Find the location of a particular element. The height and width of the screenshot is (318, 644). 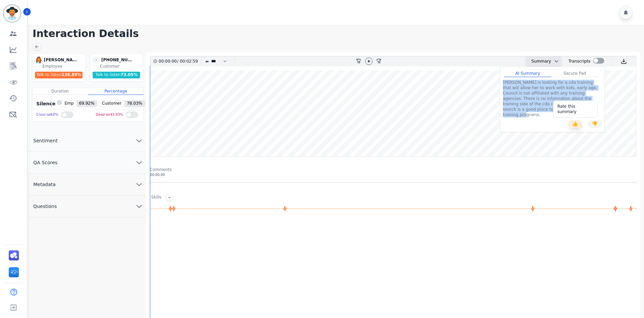

span: 78.03 % is located at coordinates (134, 104).